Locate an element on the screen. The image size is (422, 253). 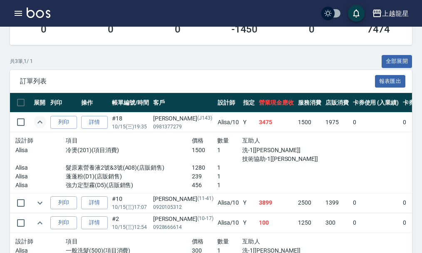
th: 店販消費 is located at coordinates (337, 102).